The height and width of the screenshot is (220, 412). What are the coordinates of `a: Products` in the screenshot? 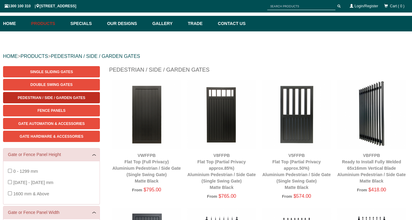 It's located at (48, 24).